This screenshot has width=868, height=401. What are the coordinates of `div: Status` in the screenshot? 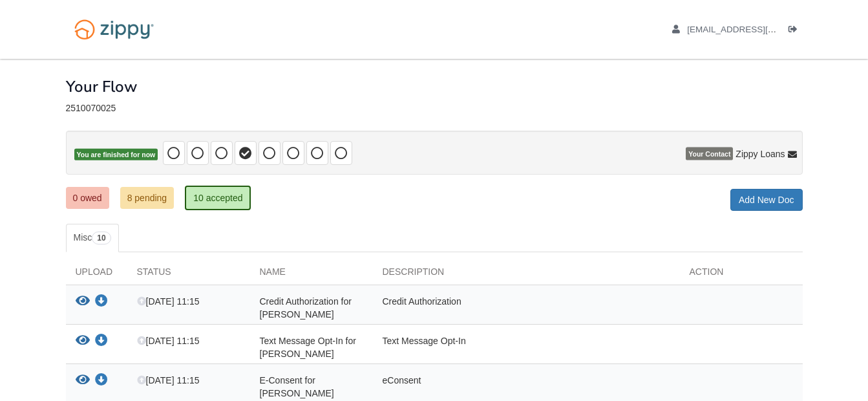 It's located at (189, 275).